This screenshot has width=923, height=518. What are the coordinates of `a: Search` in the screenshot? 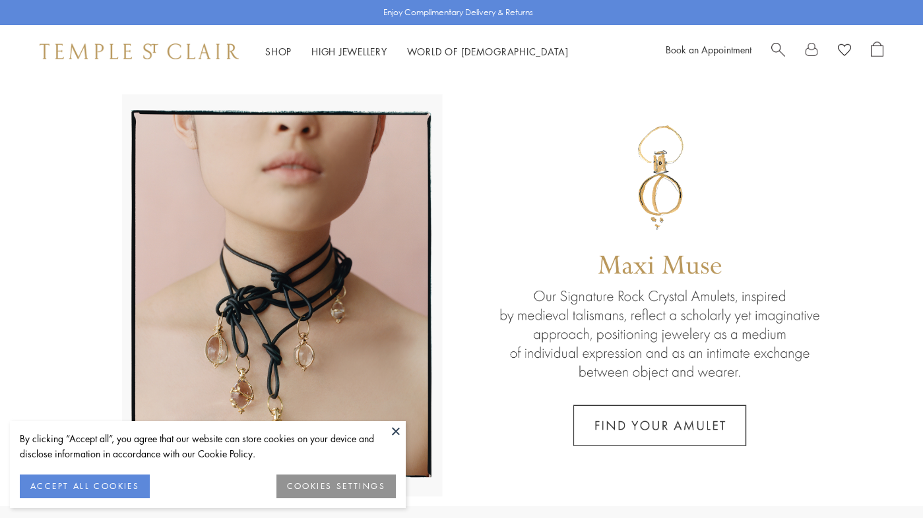 It's located at (778, 51).